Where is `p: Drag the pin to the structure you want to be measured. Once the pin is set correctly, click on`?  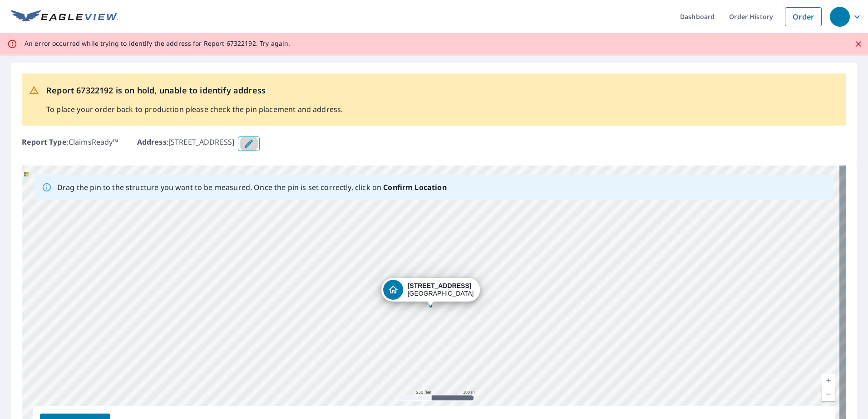 p: Drag the pin to the structure you want to be measured. Once the pin is set correctly, click on is located at coordinates (252, 187).